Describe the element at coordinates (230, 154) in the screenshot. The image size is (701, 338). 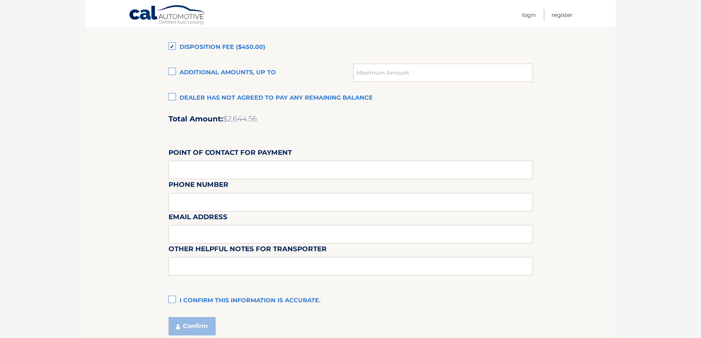
I see `label: Point of Contact for Payment` at that location.